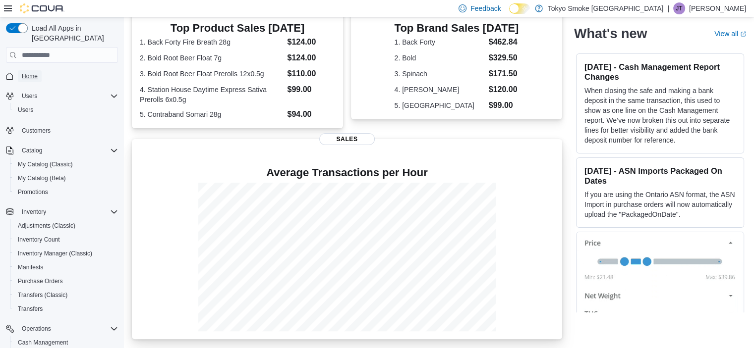 The image size is (754, 348). What do you see at coordinates (440, 58) in the screenshot?
I see `dt: 2. Bold` at bounding box center [440, 58].